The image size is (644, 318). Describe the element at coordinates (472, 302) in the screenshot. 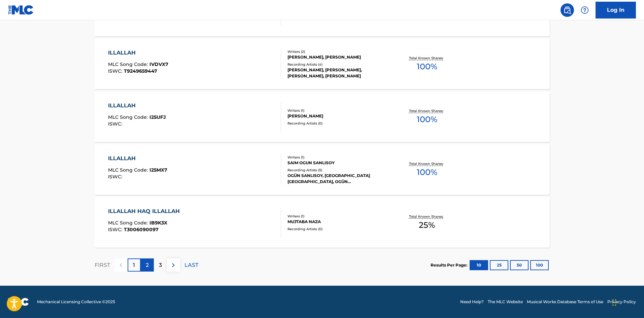

I see `a: Need Help?` at that location.